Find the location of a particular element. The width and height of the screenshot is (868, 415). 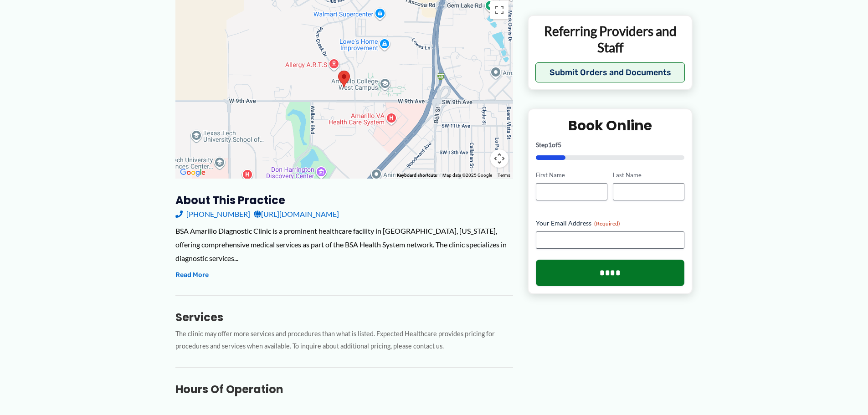

button: Submit Orders and Documents is located at coordinates (610, 72).